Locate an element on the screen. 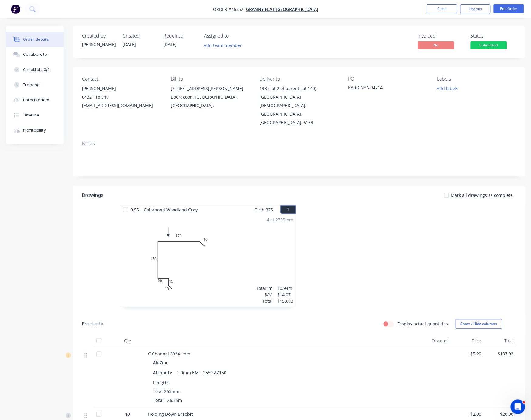 The width and height of the screenshot is (531, 420). div: Created is located at coordinates (139, 36).